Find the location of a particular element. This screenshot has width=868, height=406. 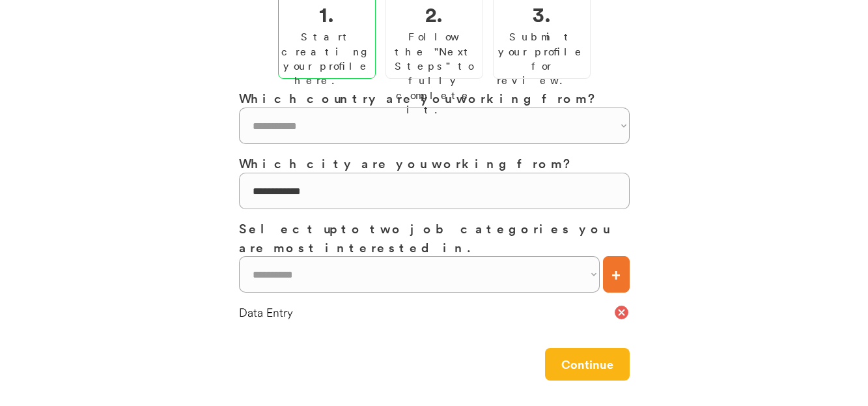

div: Data Entry is located at coordinates (426, 312).